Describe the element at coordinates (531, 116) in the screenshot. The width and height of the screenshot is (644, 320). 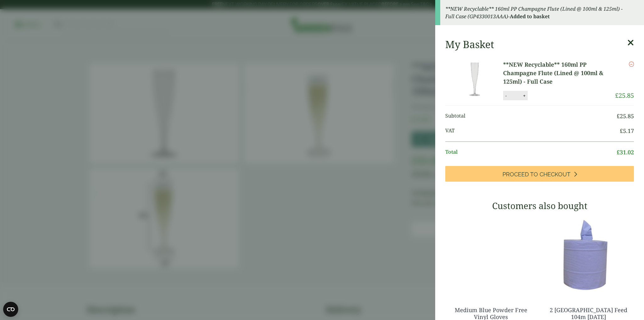
I see `span: Subtotal` at that location.